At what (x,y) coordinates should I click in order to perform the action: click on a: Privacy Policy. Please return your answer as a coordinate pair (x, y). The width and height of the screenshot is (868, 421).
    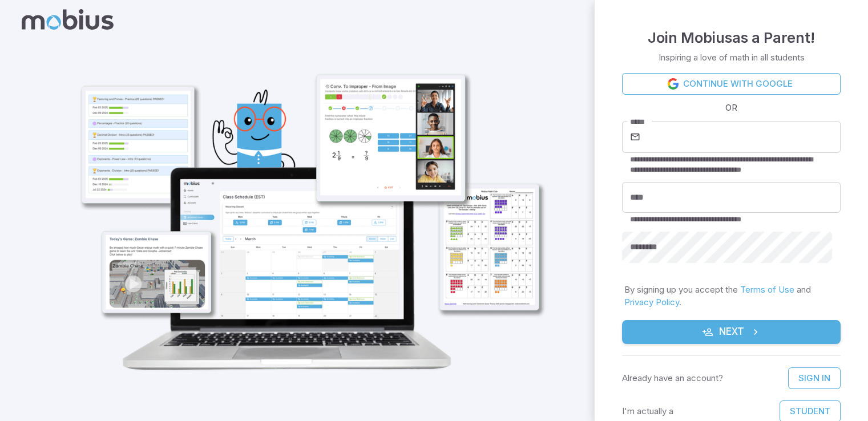
    Looking at the image, I should click on (652, 302).